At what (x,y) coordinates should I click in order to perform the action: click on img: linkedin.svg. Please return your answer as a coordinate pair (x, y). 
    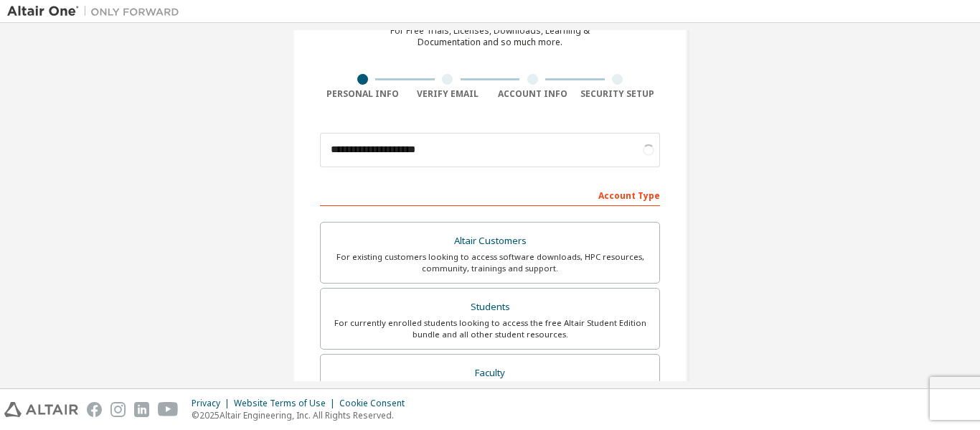
    Looking at the image, I should click on (141, 409).